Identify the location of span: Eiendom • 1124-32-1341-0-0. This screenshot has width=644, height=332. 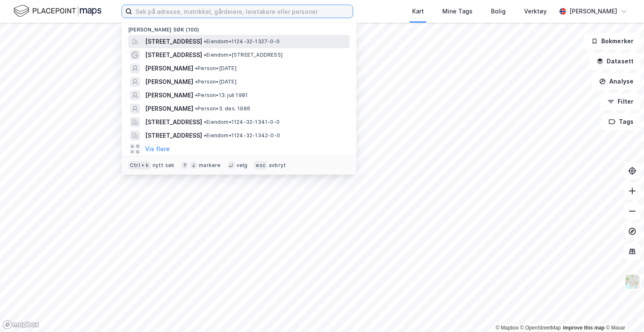
(242, 122).